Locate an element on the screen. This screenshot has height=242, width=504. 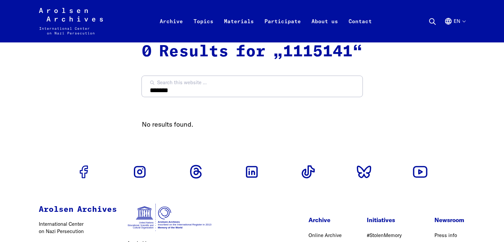
a: Contact is located at coordinates (360, 29).